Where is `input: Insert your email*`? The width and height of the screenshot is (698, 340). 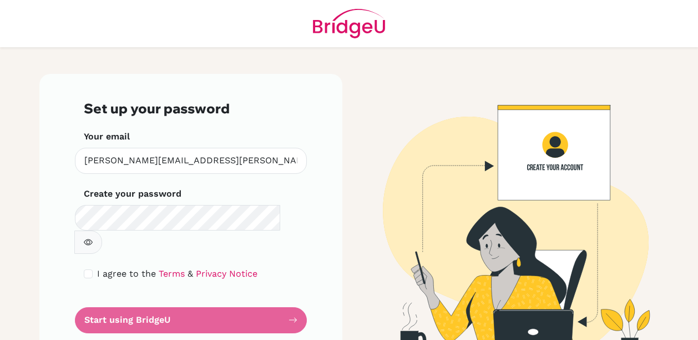
input: Insert your email* is located at coordinates (191, 160).